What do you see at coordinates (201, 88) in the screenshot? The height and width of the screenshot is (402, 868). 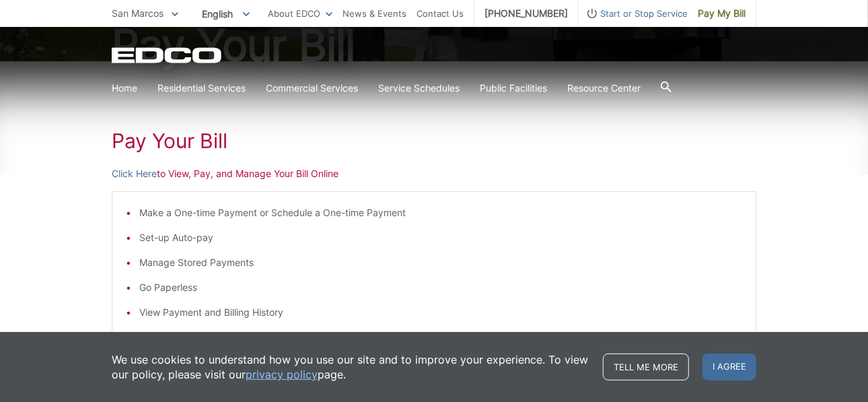 I see `a: Residential Services` at bounding box center [201, 88].